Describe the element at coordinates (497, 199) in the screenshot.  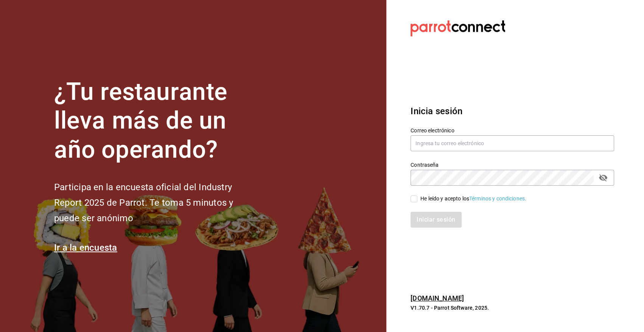
I see `a: Términos y condiciones.` at that location.